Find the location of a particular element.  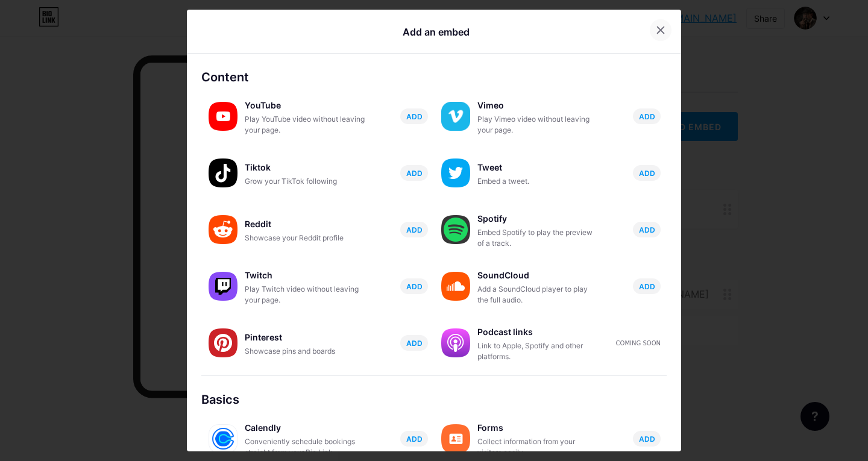

img: twitch is located at coordinates (223, 286).